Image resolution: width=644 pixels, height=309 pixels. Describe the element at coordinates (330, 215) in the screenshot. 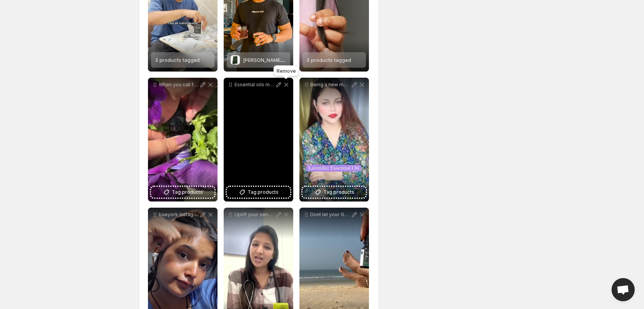

I see `p: Dont let your Getaways beat you down Let your vacations be all the more reason for you to get Bae...` at that location.